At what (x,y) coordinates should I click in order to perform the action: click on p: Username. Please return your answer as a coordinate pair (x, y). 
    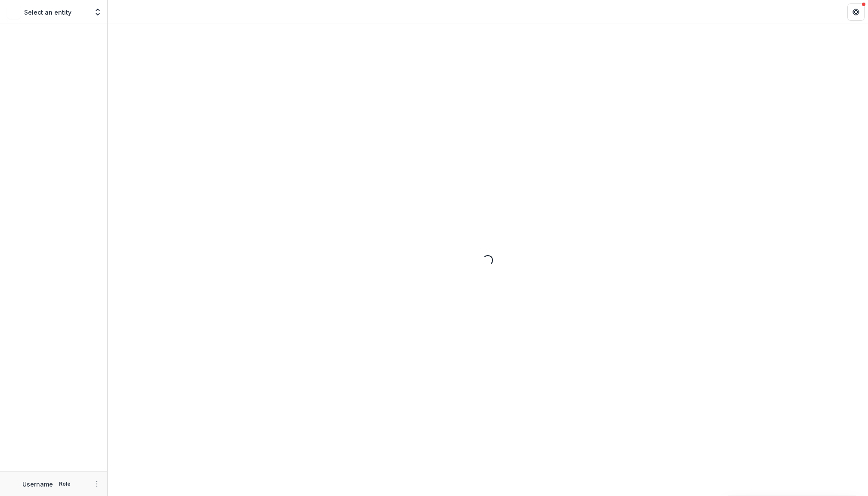
    Looking at the image, I should click on (37, 484).